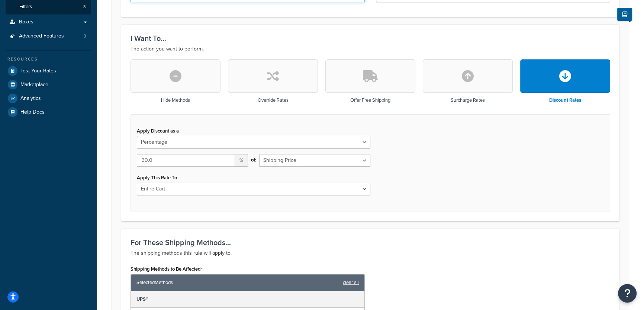 Image resolution: width=644 pixels, height=310 pixels. I want to click on li: Help Docs, so click(48, 112).